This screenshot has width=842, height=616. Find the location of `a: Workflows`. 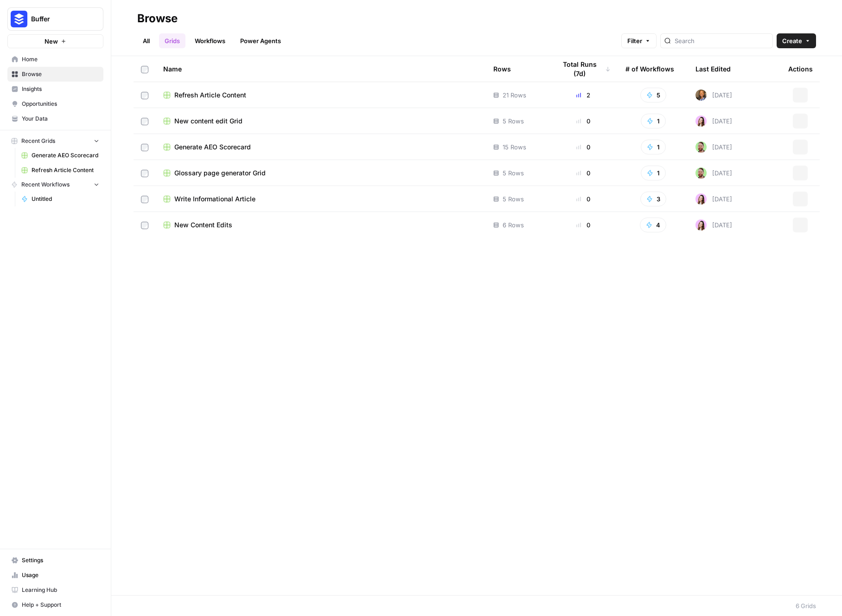

a: Workflows is located at coordinates (210, 41).